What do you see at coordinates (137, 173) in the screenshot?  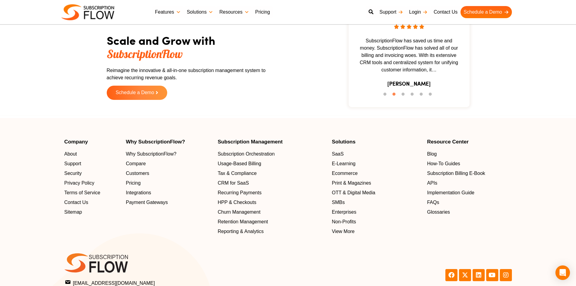 I see `span: Customers` at bounding box center [137, 173].